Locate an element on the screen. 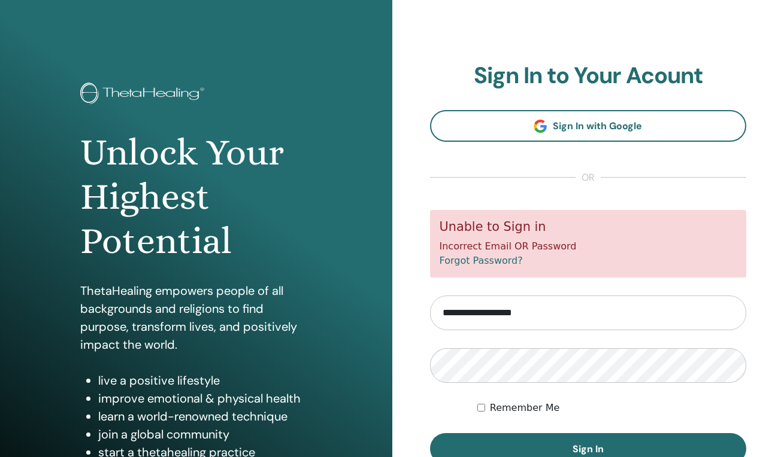  label: Remember Me is located at coordinates (524, 408).